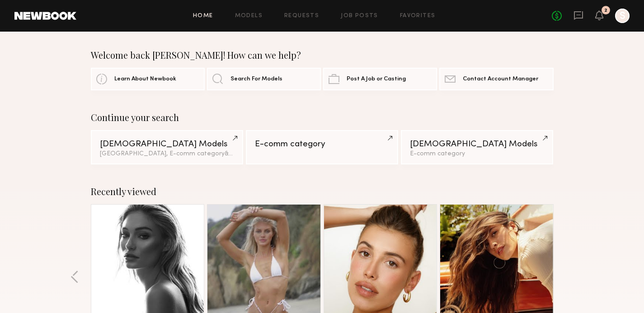 The height and width of the screenshot is (313, 644). What do you see at coordinates (496, 79) in the screenshot?
I see `a: Contact Account Manager` at bounding box center [496, 79].